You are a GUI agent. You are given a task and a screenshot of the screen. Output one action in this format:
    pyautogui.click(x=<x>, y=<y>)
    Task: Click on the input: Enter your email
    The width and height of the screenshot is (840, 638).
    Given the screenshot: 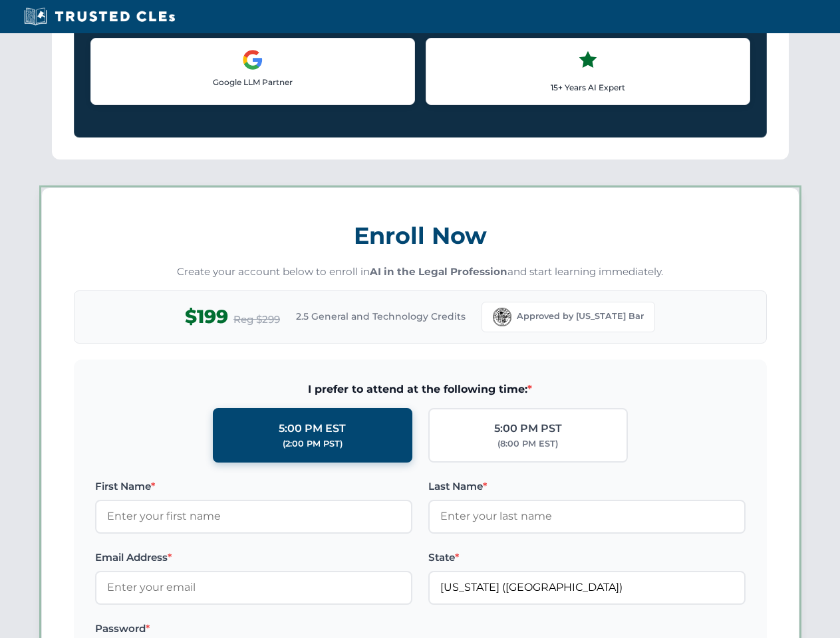 What is the action you would take?
    pyautogui.click(x=253, y=588)
    